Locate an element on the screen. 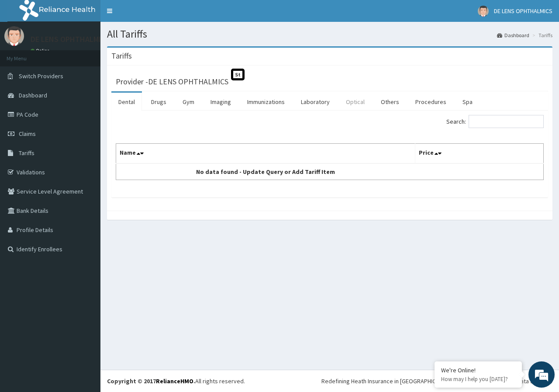  h3: Tariffs is located at coordinates (122, 56).